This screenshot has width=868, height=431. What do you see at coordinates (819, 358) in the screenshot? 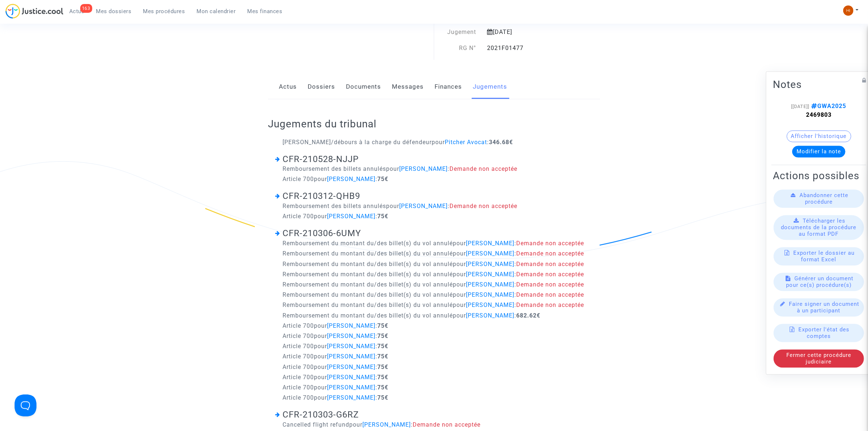
I see `span: Fermer cette procédure judiciaire` at bounding box center [819, 358].